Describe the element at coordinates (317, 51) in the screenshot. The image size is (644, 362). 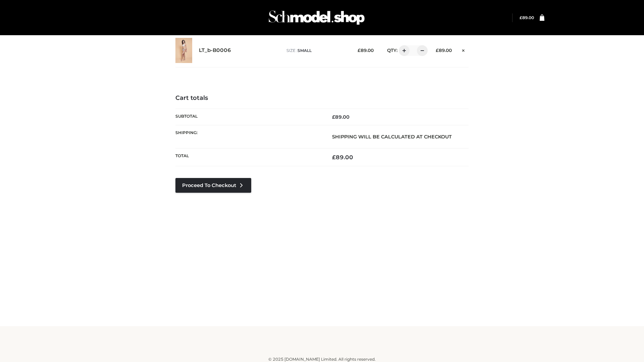
I see `p: size :` at that location.